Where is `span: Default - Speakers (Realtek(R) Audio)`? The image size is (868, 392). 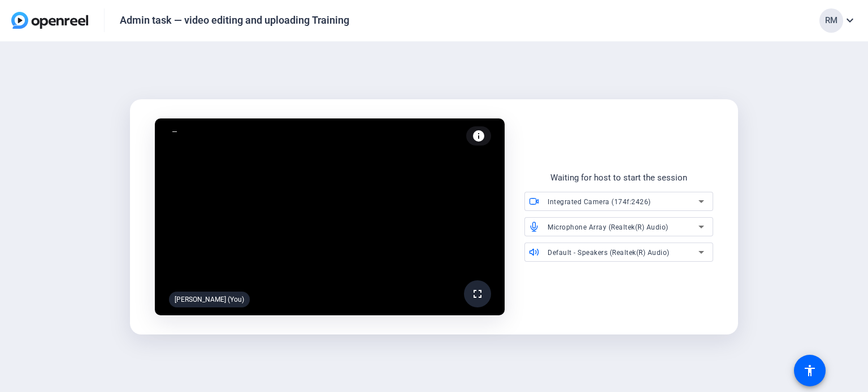
span: Default - Speakers (Realtek(R) Audio) is located at coordinates (609, 253).